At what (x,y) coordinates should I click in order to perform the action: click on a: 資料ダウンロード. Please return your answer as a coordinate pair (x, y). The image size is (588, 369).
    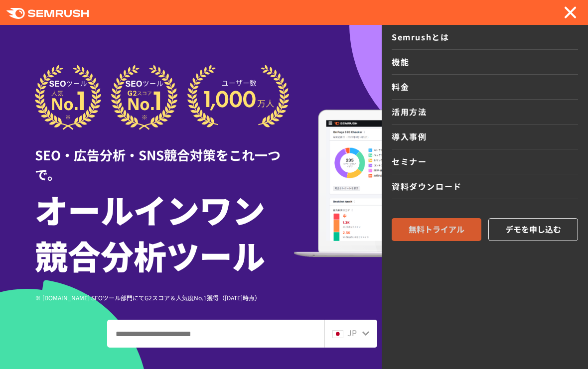
    Looking at the image, I should click on (485, 187).